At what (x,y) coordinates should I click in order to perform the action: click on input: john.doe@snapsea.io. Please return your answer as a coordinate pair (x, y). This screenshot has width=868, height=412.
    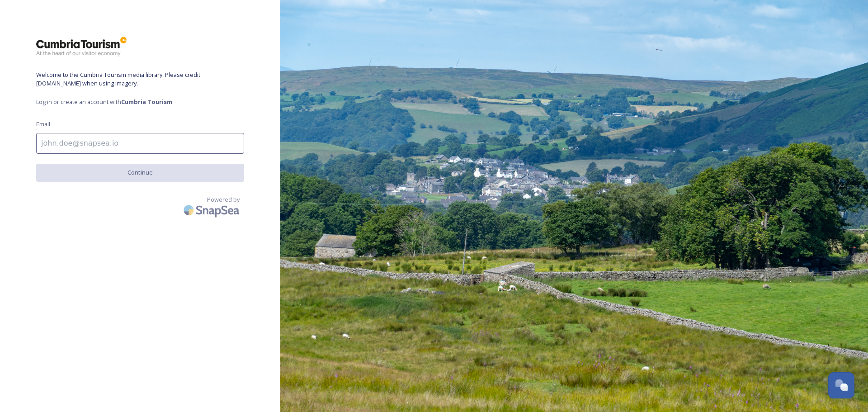
    Looking at the image, I should click on (140, 143).